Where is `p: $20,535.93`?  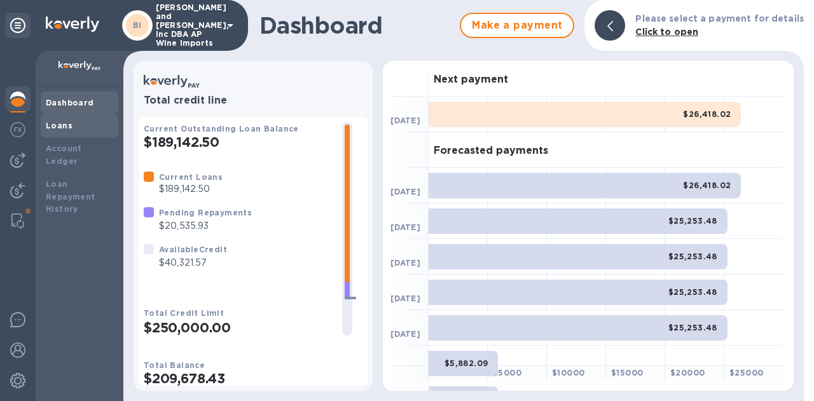 p: $20,535.93 is located at coordinates (205, 226).